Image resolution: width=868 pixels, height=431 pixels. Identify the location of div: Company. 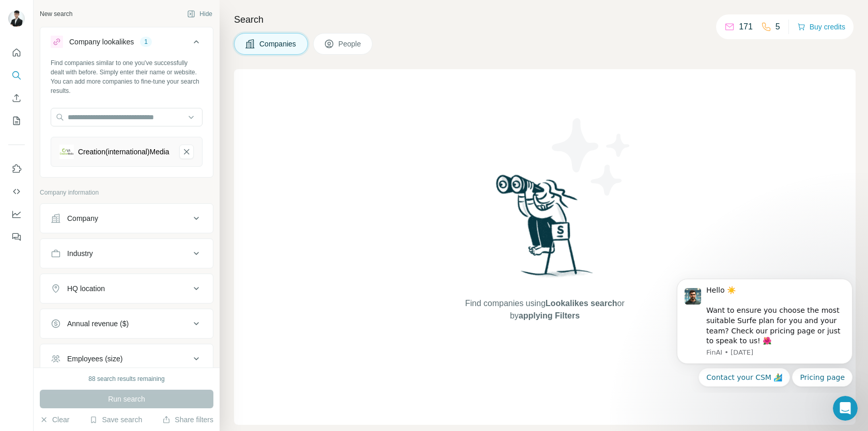
(83, 218).